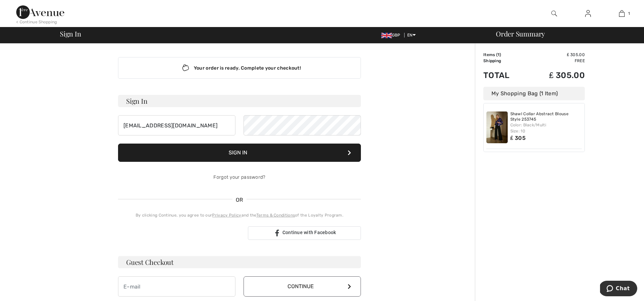  I want to click on button: Sign In, so click(240, 153).